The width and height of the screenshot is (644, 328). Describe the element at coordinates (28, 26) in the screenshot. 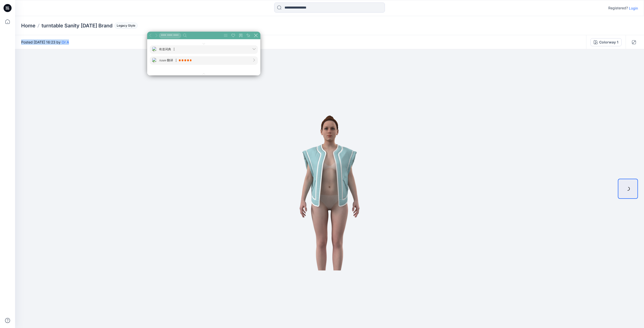

I see `p: Home` at that location.